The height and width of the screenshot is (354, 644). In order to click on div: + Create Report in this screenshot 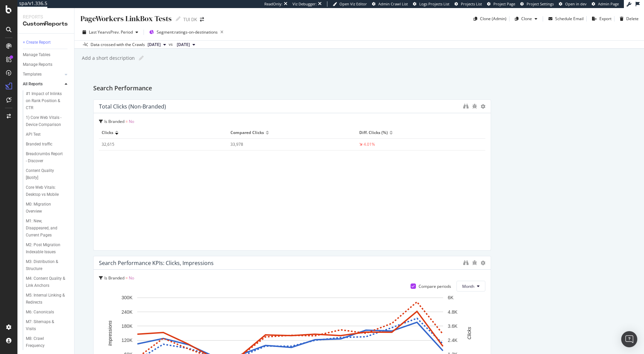, I will do `click(36, 42)`.